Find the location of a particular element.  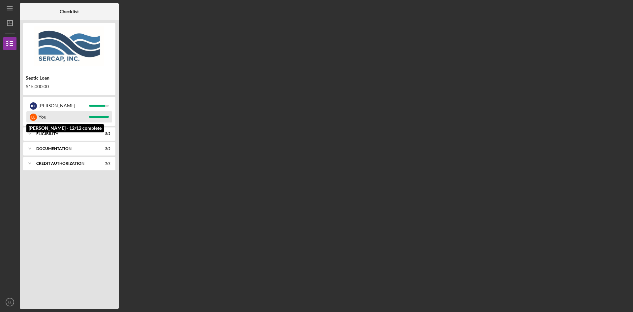

div: Septic Loan is located at coordinates (69, 78).